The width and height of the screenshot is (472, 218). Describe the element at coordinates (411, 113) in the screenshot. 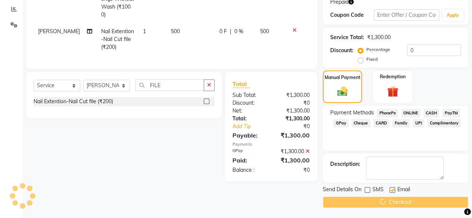

I see `span: ONLINE` at that location.